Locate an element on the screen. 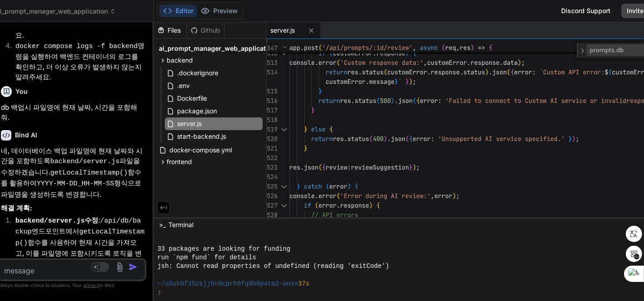 The width and height of the screenshot is (644, 301). li: : 엔드포인트에서 함수를 사용하여 현재 시간을 가져오고, 이를 파일명에 포함시키도록 로직을 변경합니다. is located at coordinates (76, 242).